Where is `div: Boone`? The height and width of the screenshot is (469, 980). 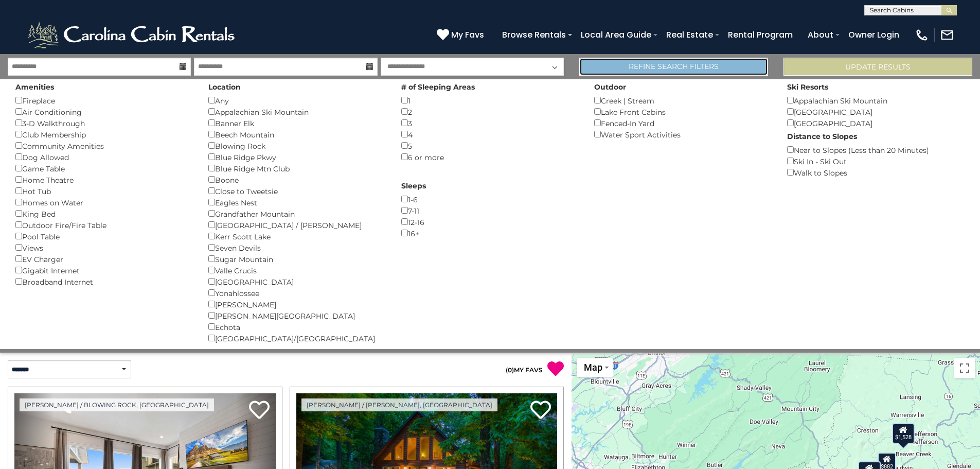 div: Boone is located at coordinates (297, 180).